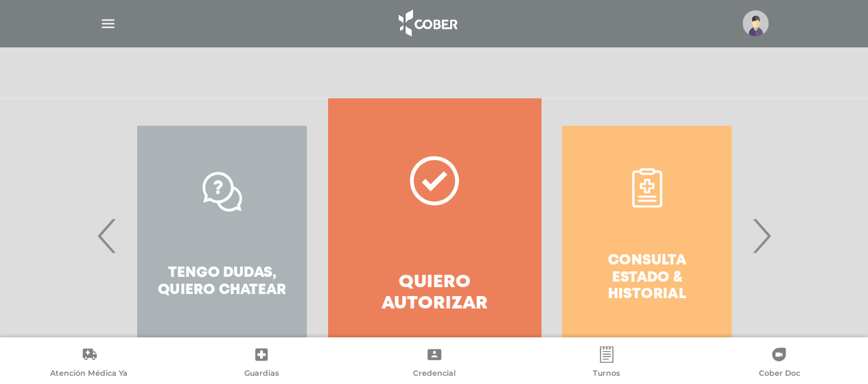  Describe the element at coordinates (434, 364) in the screenshot. I see `a: Credencial` at that location.